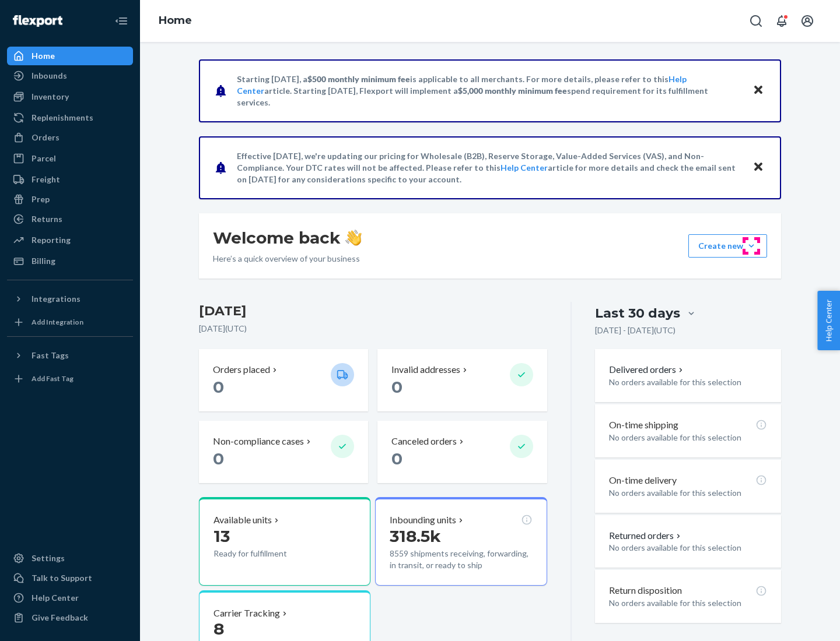  Describe the element at coordinates (638, 313) in the screenshot. I see `div: Last 30 days` at that location.